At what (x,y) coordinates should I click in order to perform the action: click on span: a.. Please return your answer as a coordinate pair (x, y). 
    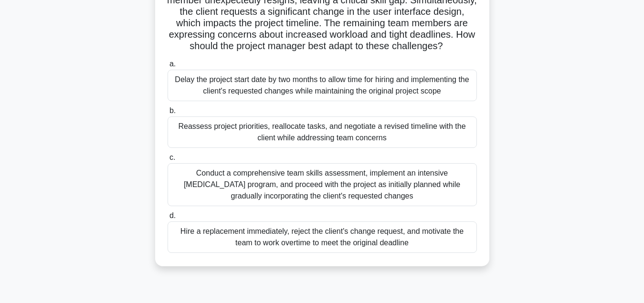
    Looking at the image, I should click on (172, 63).